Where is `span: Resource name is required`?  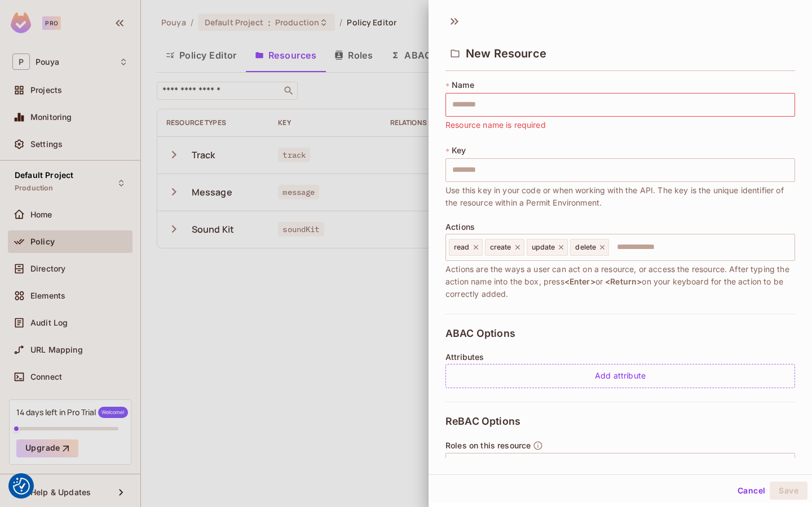
span: Resource name is required is located at coordinates (496, 125).